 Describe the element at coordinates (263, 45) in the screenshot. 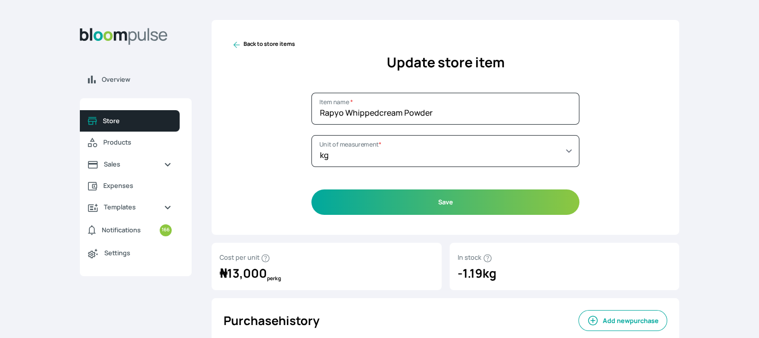

I see `a: Back to store items` at that location.